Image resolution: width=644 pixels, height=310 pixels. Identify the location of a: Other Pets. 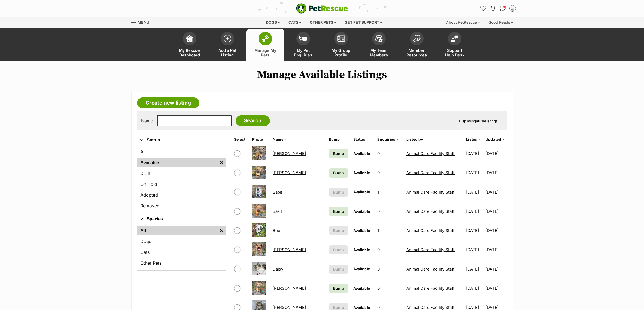
(181, 263).